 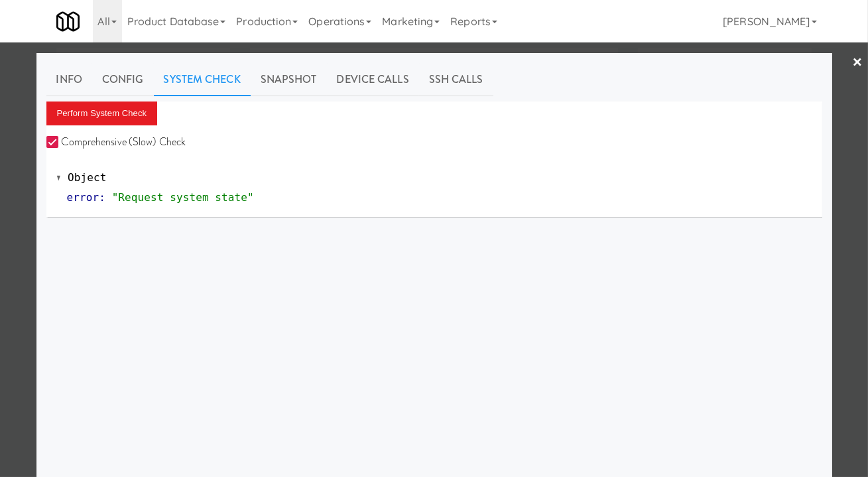 I want to click on a: Device Calls, so click(x=372, y=80).